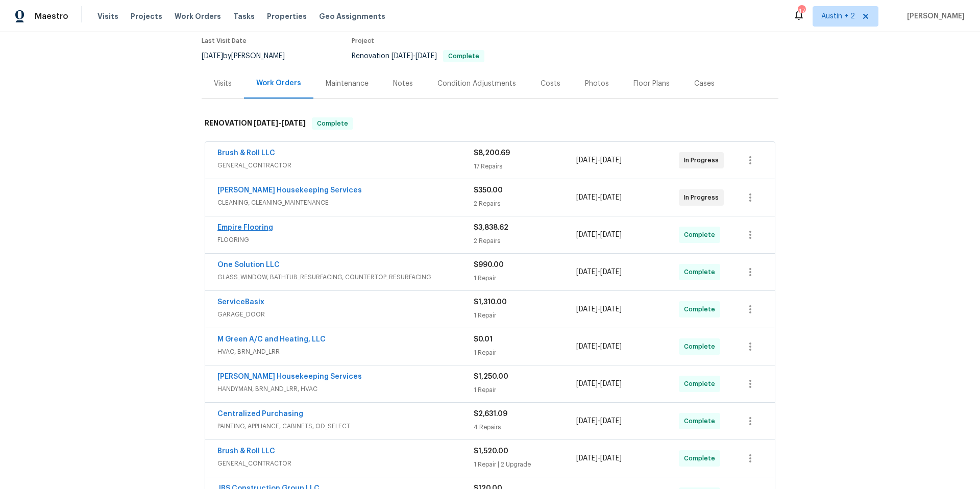  Describe the element at coordinates (651, 84) in the screenshot. I see `div: Floor Plans` at that location.